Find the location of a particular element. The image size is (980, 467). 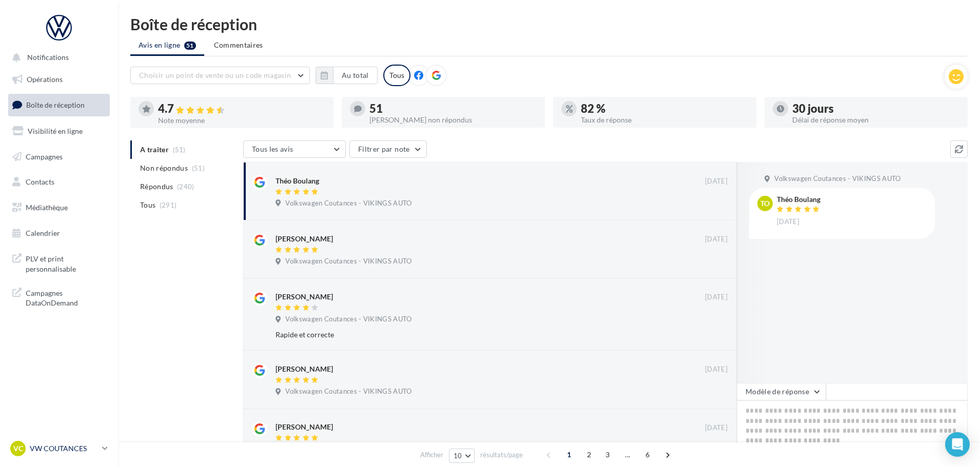

button: Choisir un point de vente ou un code magasin is located at coordinates (220, 75).